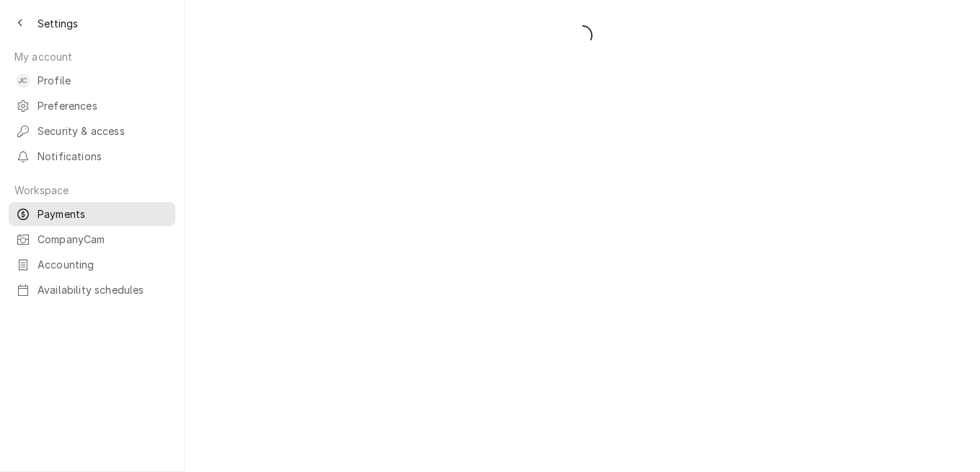 The image size is (980, 472). What do you see at coordinates (102, 290) in the screenshot?
I see `span: Availability schedules` at bounding box center [102, 290].